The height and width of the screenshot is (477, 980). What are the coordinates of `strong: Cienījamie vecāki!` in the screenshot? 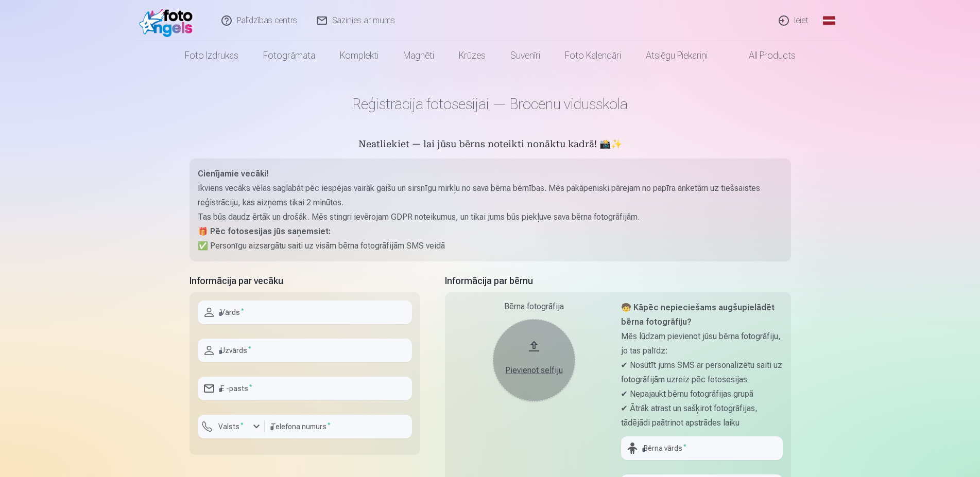 It's located at (232, 173).